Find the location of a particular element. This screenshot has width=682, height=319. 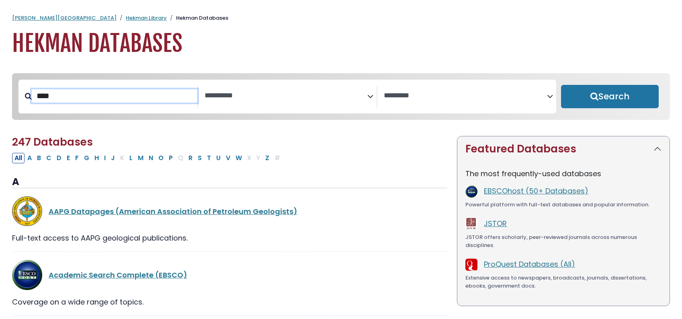

button: Filter Results G is located at coordinates (86, 158).